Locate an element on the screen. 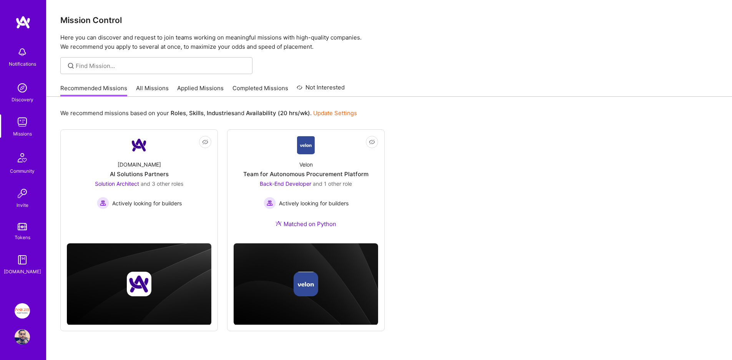  i: icon SearchGrey is located at coordinates (71, 66).